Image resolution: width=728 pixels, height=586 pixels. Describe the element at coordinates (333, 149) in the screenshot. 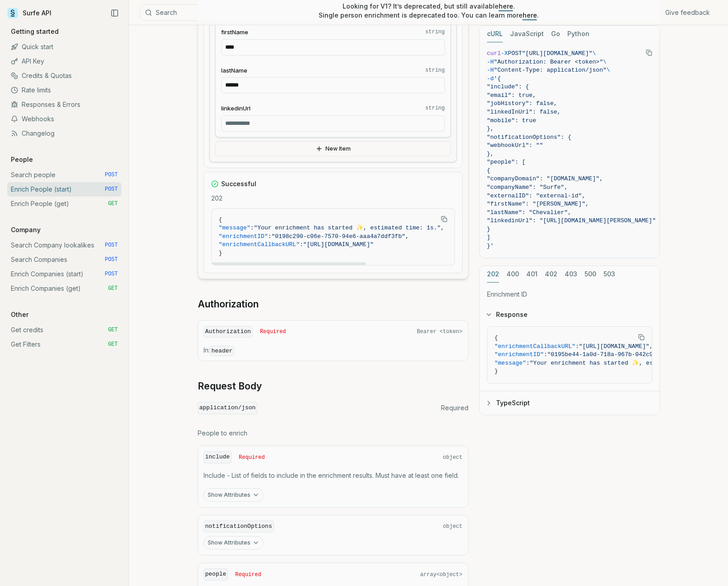

I see `button: New Item` at that location.